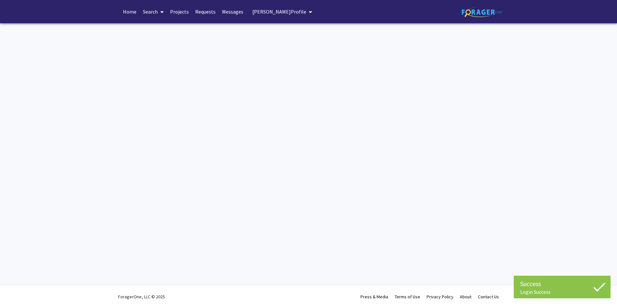 The image size is (617, 308). I want to click on a: Messages, so click(233, 12).